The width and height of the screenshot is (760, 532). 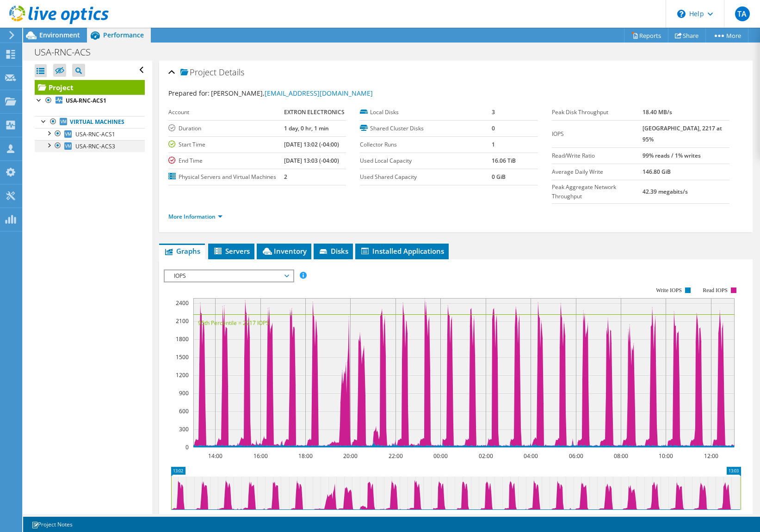 I want to click on span: USA-RNC-ACS1, so click(x=95, y=134).